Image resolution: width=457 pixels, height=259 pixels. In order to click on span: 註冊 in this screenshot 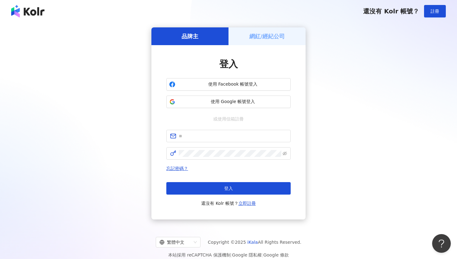, I will do `click(435, 11)`.